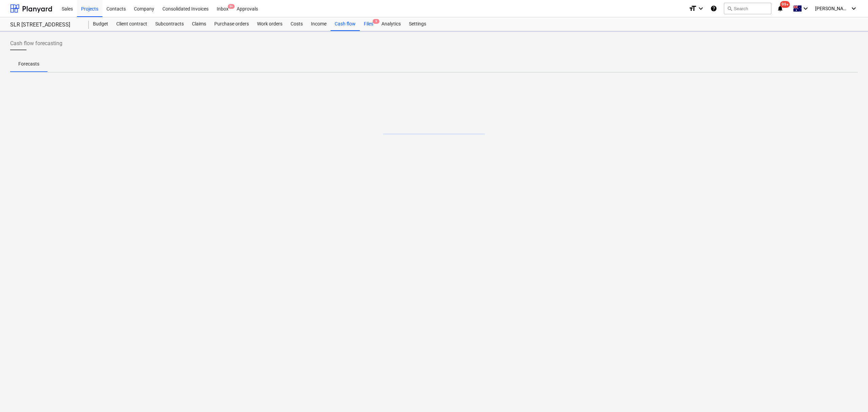 This screenshot has width=868, height=412. What do you see at coordinates (319, 24) in the screenshot?
I see `a: Income` at bounding box center [319, 24].